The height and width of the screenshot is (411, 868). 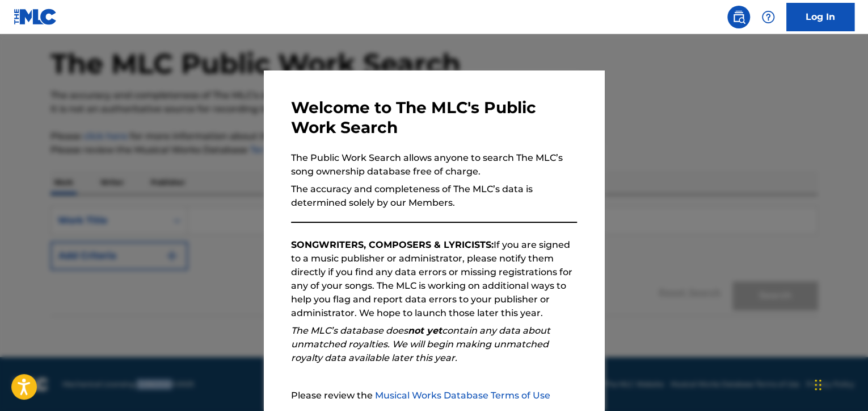 What do you see at coordinates (434, 165) in the screenshot?
I see `p: The Public Work Search allows anyone to search The MLC’s song ownership database free of charge.` at bounding box center [434, 165].